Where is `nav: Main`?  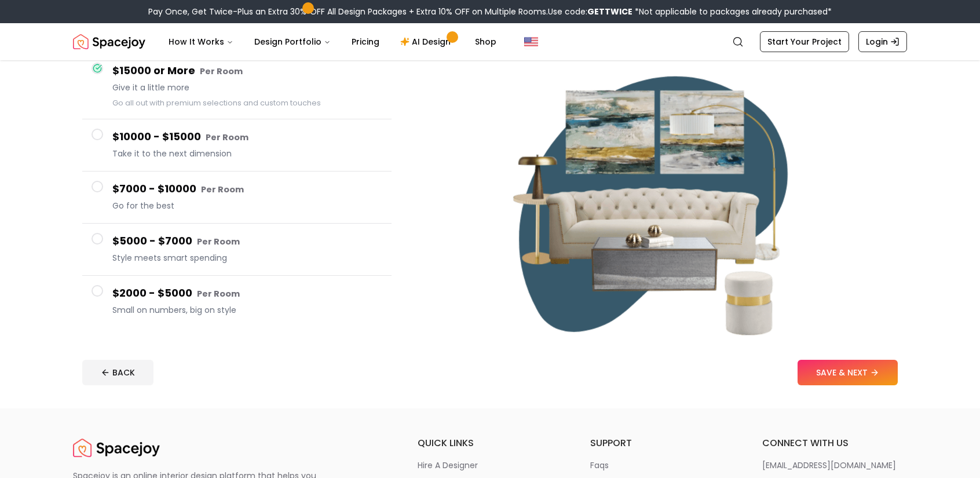 nav: Main is located at coordinates (332, 42).